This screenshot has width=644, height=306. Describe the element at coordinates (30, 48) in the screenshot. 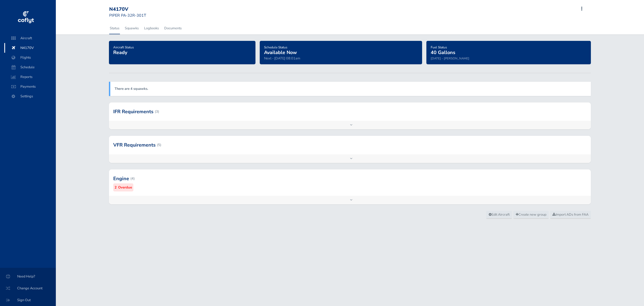

I see `span: N4170V` at that location.